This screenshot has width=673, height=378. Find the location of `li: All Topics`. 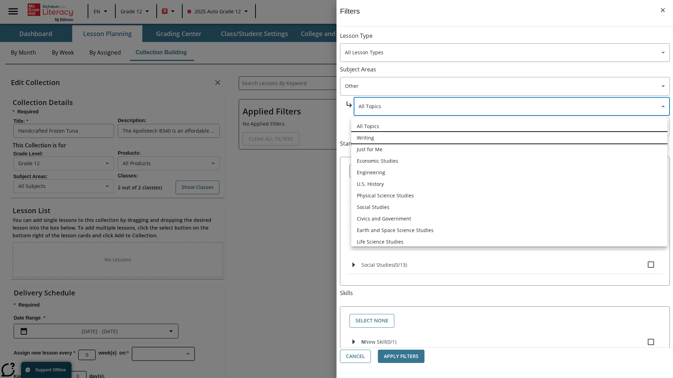

li: All Topics is located at coordinates (509, 126).